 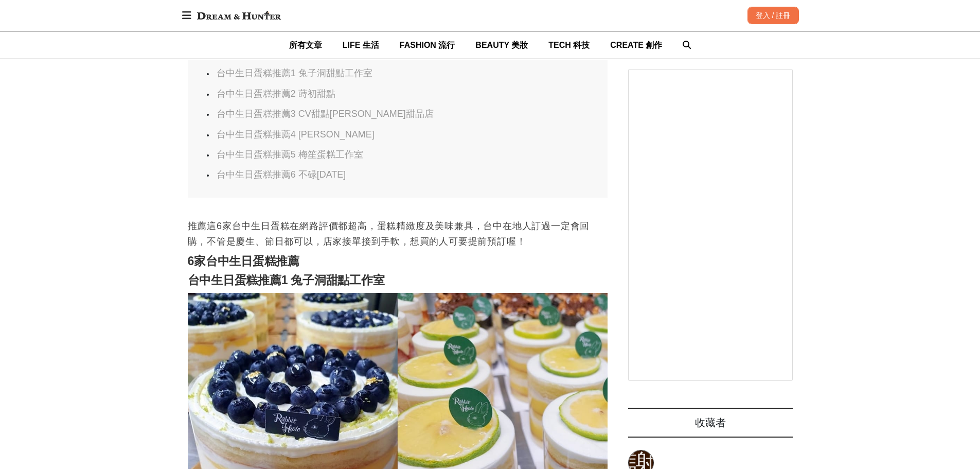 What do you see at coordinates (306, 45) in the screenshot?
I see `span: 所有文章` at bounding box center [306, 45].